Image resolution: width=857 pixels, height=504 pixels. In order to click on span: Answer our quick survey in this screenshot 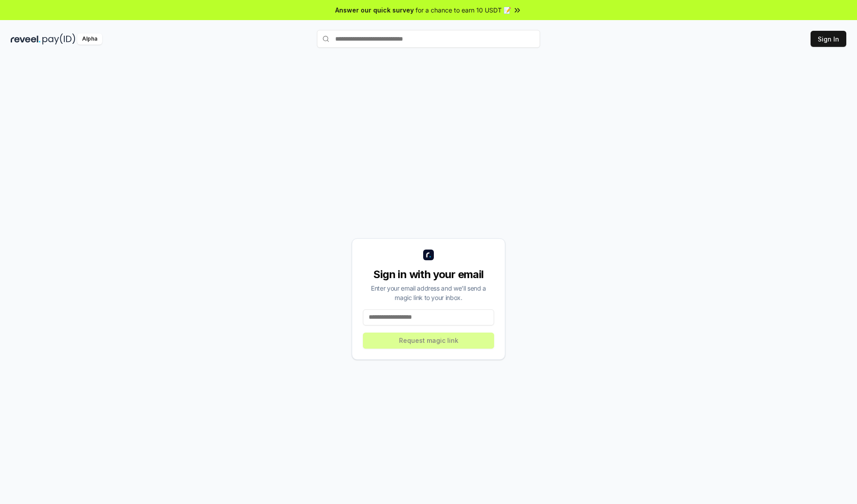, I will do `click(374, 10)`.